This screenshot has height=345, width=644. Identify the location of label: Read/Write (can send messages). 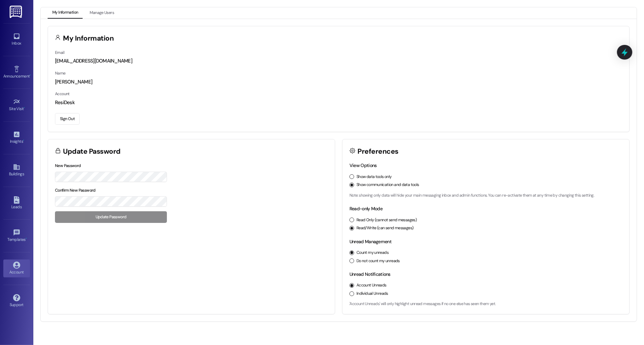
(385, 228).